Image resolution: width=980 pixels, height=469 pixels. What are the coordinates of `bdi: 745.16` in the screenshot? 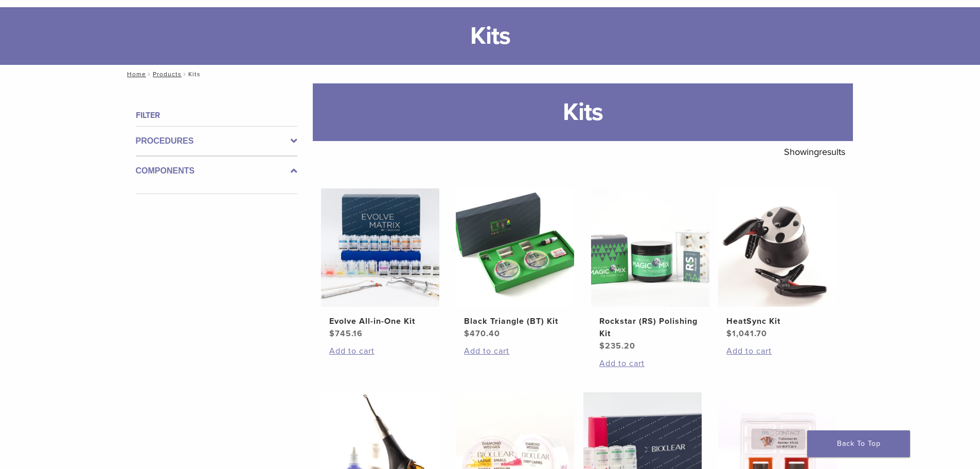 It's located at (346, 333).